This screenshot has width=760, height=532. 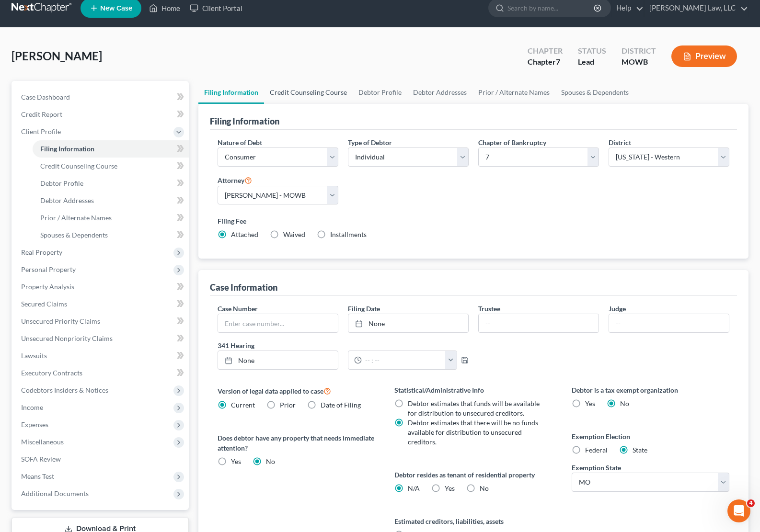 I want to click on span: Filing Information, so click(x=67, y=148).